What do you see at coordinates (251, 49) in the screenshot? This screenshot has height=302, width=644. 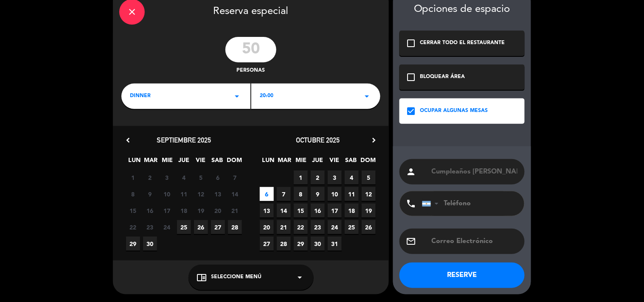 I see `input: 0` at bounding box center [251, 49].